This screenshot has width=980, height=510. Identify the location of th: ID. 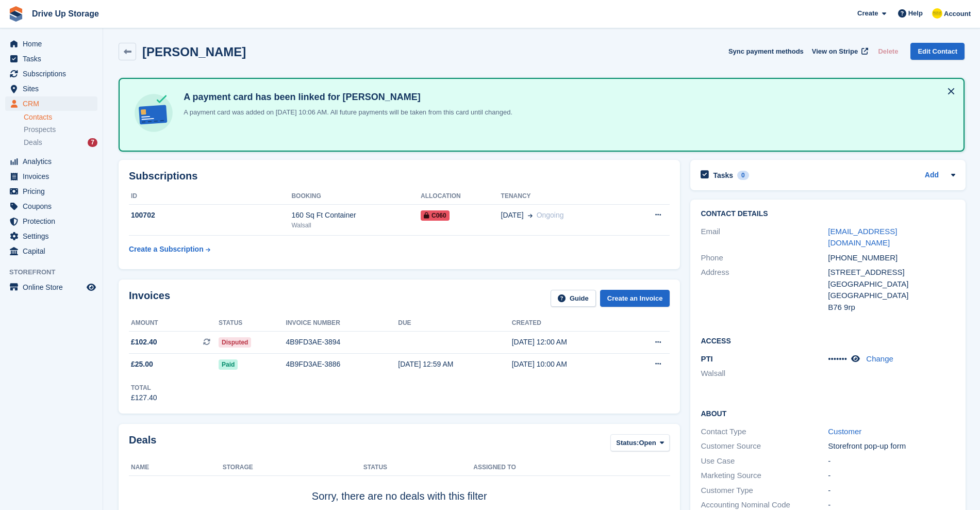
(210, 197).